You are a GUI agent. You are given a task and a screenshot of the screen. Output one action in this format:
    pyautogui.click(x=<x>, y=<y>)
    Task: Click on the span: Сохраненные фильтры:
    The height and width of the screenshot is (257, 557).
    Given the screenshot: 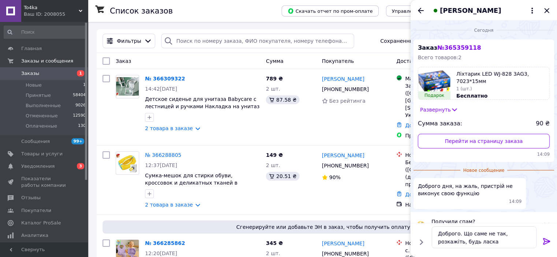 What is the action you would take?
    pyautogui.click(x=412, y=41)
    